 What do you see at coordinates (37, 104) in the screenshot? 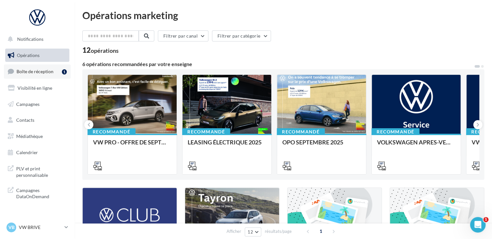
I see `a: Campagnes` at bounding box center [37, 104].